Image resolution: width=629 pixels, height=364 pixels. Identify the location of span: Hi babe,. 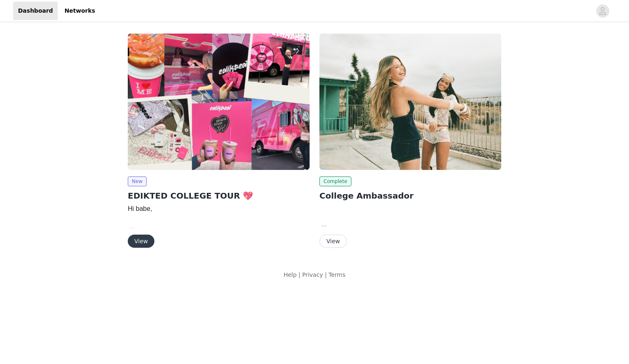
(140, 209).